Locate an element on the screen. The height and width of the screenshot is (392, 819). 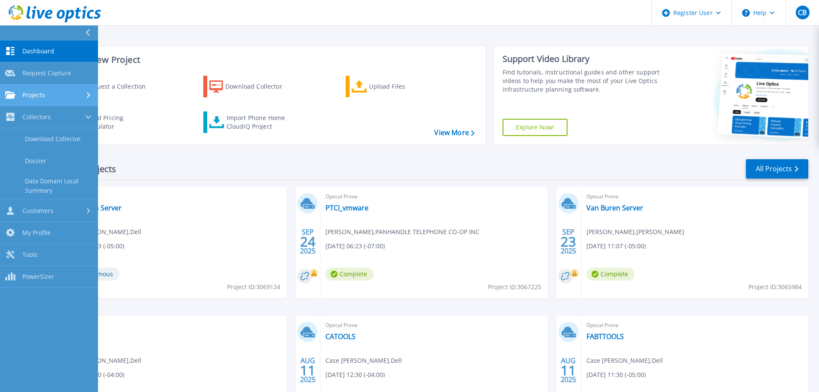
span: 23 is located at coordinates (568, 241).